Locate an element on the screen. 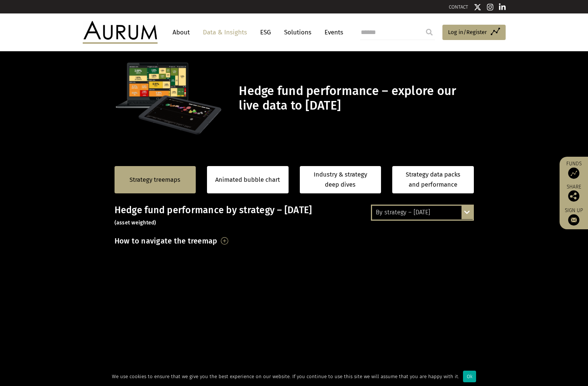  a: Funds is located at coordinates (574, 170).